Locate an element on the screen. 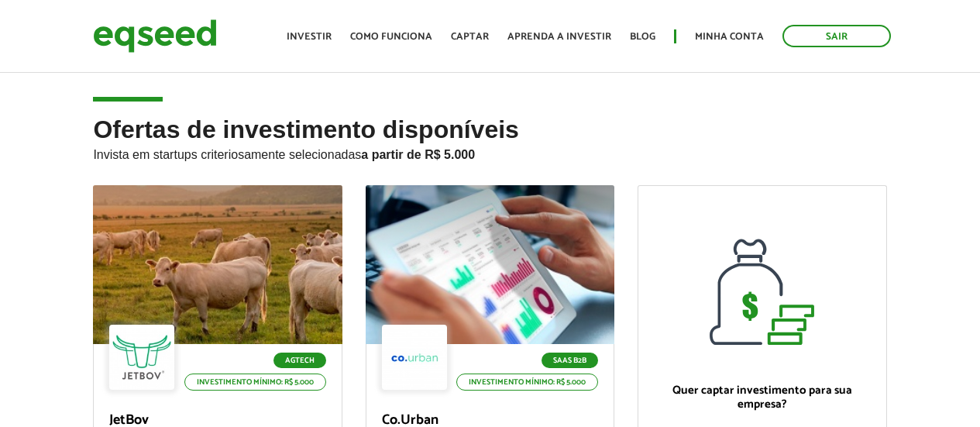 The height and width of the screenshot is (427, 980). a: Aprenda a investir is located at coordinates (559, 36).